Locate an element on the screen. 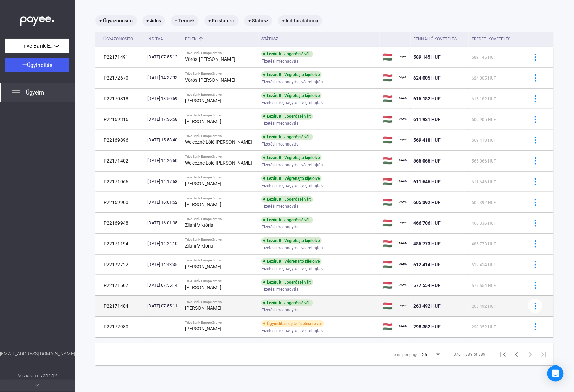 Image resolution: width=574 pixels, height=392 pixels. td: P22170318 is located at coordinates (120, 99).